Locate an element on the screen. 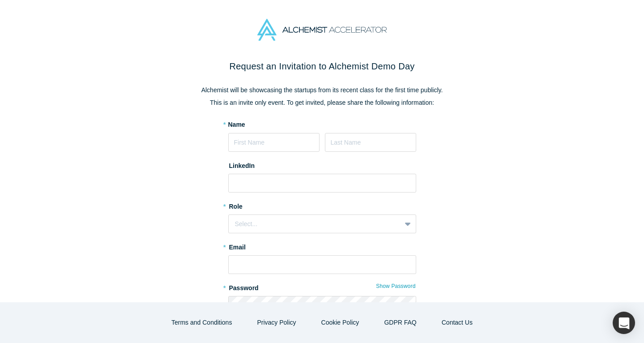 This screenshot has height=343, width=644. button: Cookie Policy is located at coordinates (340, 322).